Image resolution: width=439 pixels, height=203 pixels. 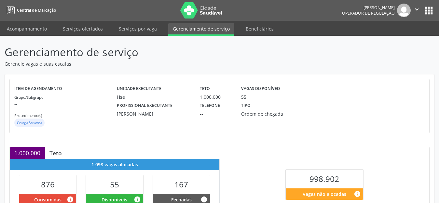 I want to click on small: Cirurgia Bariatrica, so click(x=29, y=123).